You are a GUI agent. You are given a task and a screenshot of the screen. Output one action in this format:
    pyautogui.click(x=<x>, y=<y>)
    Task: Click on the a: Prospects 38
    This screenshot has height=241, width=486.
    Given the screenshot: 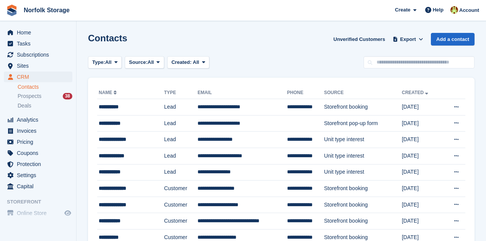 What is the action you would take?
    pyautogui.click(x=45, y=96)
    